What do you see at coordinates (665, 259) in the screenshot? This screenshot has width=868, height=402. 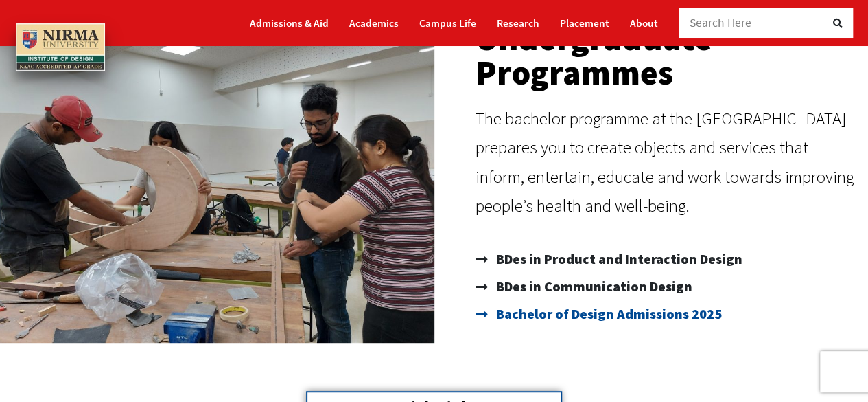 I see `a: BDes in Product and Interaction Design` at bounding box center [665, 259].